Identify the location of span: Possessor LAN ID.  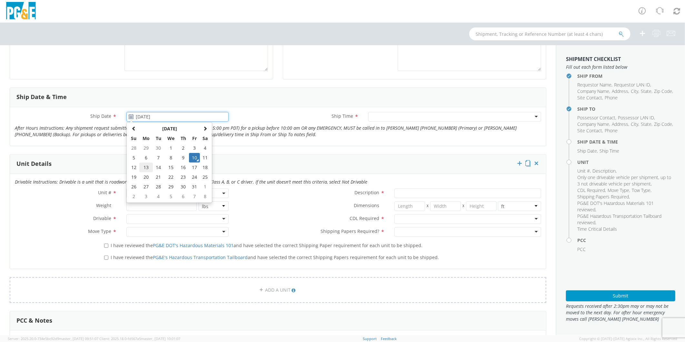
(636, 117).